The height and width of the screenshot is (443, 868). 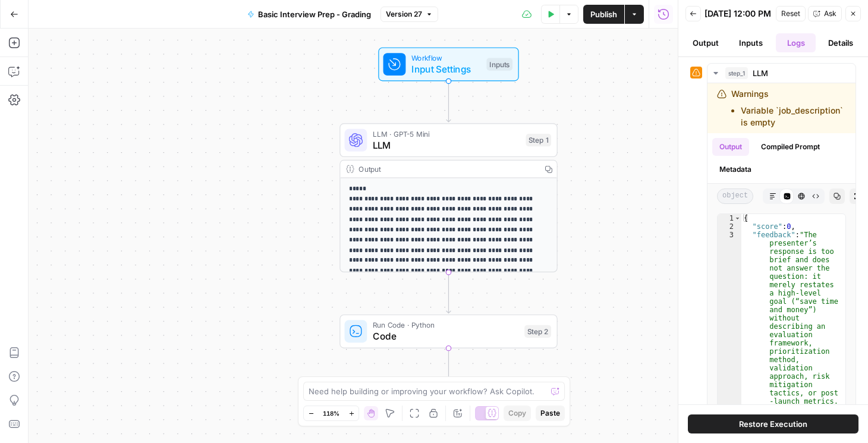 I want to click on button: Compiled Prompt, so click(x=790, y=147).